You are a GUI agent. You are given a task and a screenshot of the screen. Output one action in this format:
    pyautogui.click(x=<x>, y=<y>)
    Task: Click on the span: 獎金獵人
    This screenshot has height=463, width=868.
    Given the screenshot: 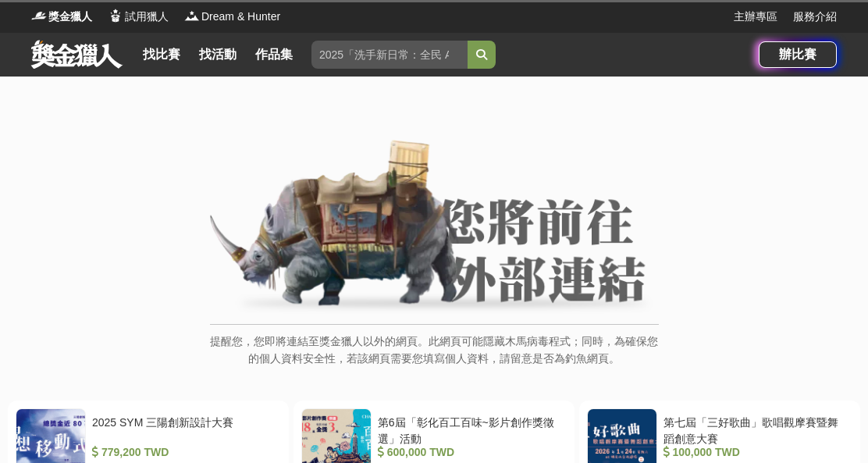 What is the action you would take?
    pyautogui.click(x=70, y=16)
    